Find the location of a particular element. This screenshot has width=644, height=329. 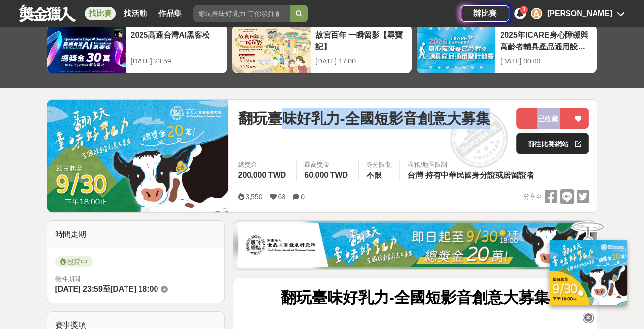

a: 找比賽 is located at coordinates (100, 13).